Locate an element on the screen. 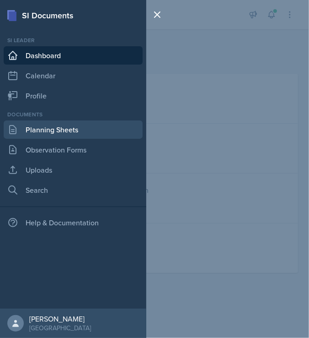  a: Search is located at coordinates (73, 190).